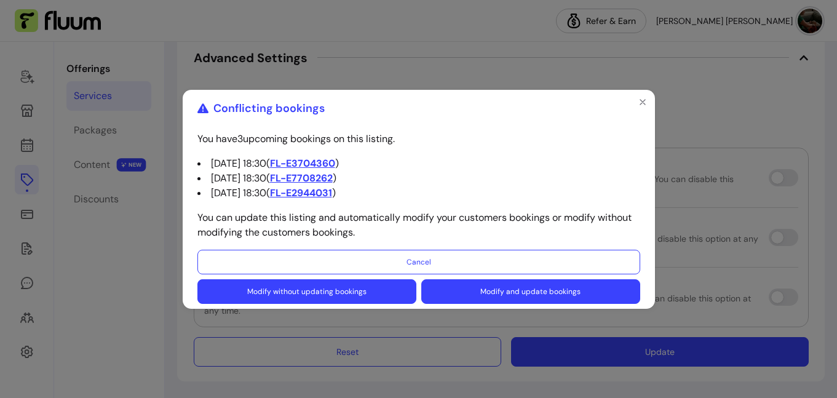  What do you see at coordinates (531, 292) in the screenshot?
I see `button: Modify and update bookings` at bounding box center [531, 292].